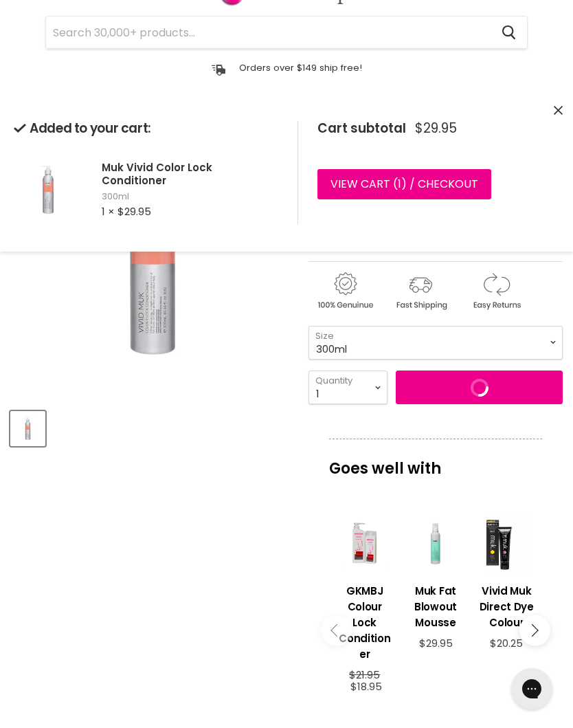 Image resolution: width=573 pixels, height=728 pixels. What do you see at coordinates (496, 291) in the screenshot?
I see `img: returns.gif` at bounding box center [496, 291].